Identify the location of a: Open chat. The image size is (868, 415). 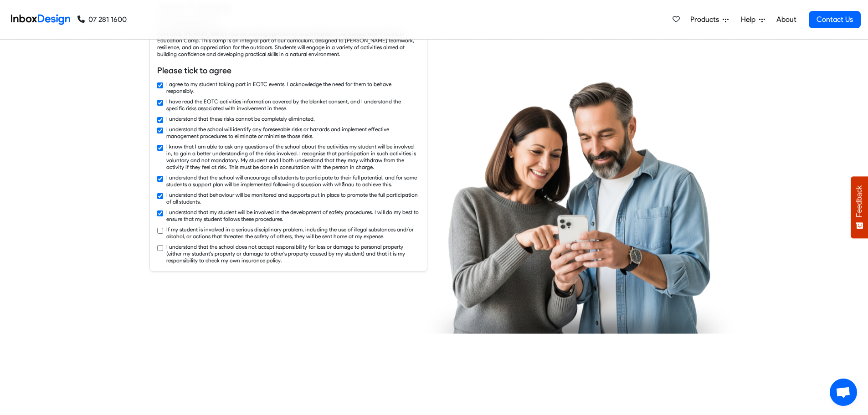
(843, 392).